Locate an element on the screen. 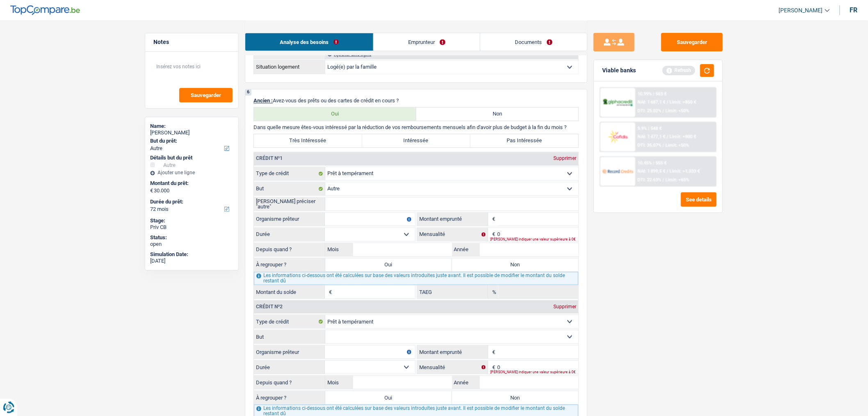 Image resolution: width=868 pixels, height=416 pixels. div: Refresh is located at coordinates (679, 70).